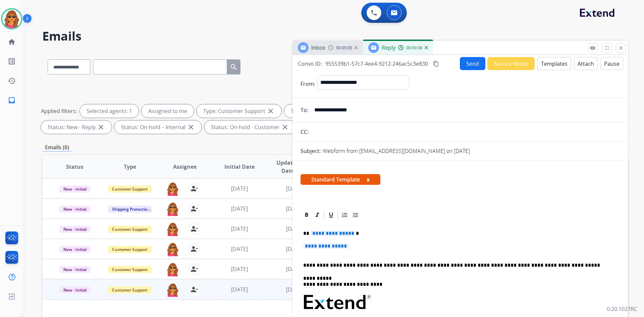  What do you see at coordinates (239, 167) in the screenshot?
I see `span: Initial Date` at bounding box center [239, 167].